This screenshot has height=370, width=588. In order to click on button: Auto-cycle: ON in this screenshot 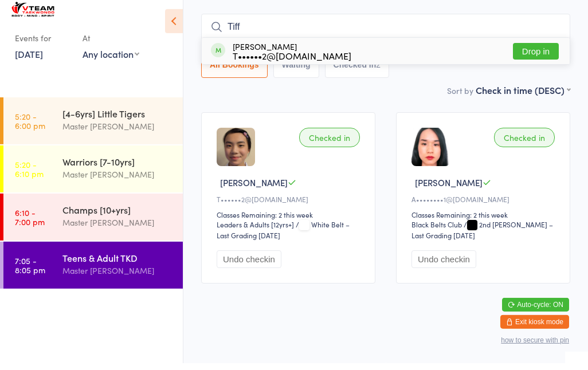, I will do `click(535, 311)`.